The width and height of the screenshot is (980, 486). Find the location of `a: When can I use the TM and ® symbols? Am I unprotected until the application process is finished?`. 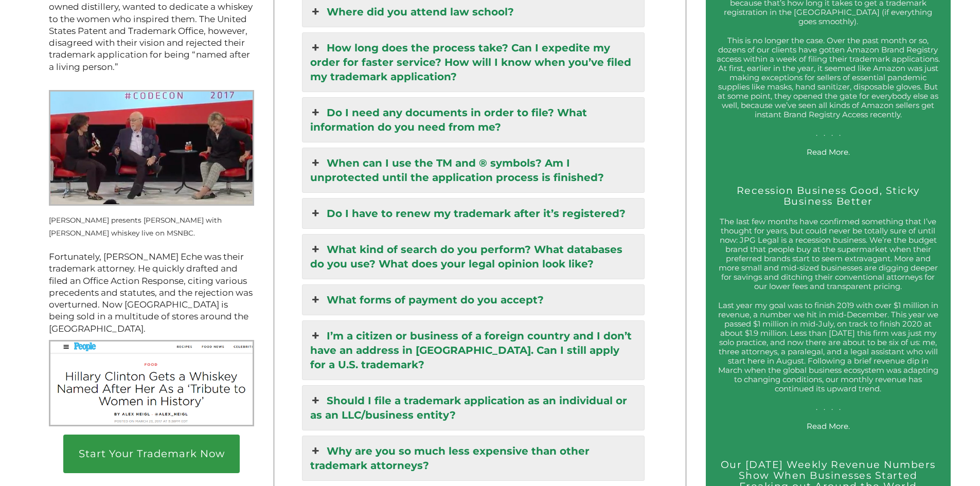

a: When can I use the TM and ® symbols? Am I unprotected until the application process is finished? is located at coordinates (473, 170).